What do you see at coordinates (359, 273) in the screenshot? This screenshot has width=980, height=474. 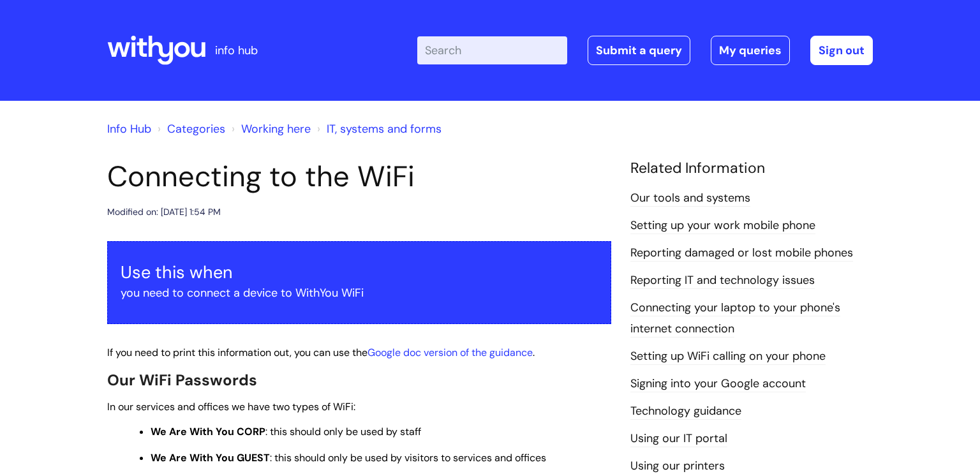 I see `h3: Use this when` at bounding box center [359, 273].